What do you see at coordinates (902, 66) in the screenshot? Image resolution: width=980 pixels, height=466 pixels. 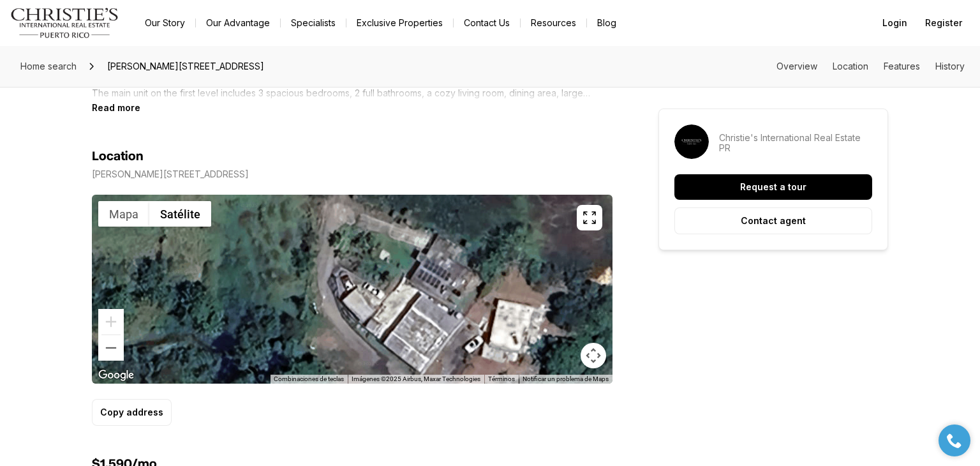 I see `a: Skip to: Features` at bounding box center [902, 66].